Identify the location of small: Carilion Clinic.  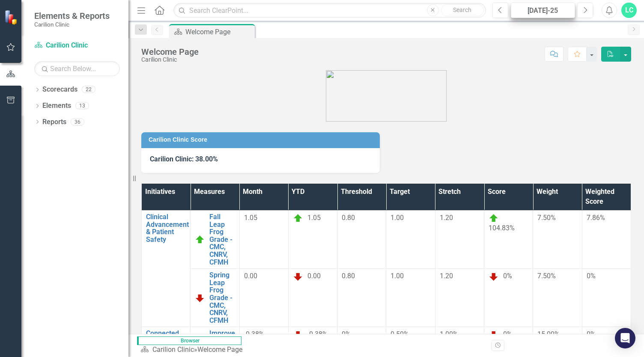
(72, 24).